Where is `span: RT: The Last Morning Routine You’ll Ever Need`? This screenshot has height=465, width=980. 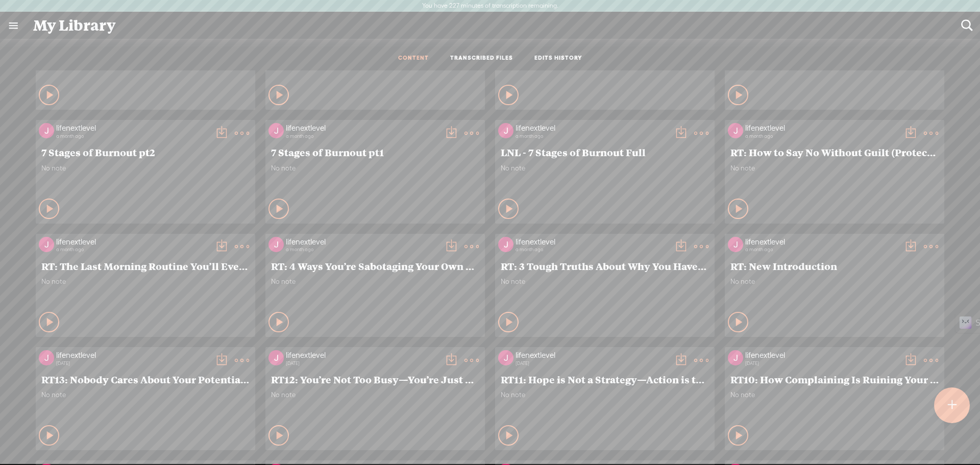 span: RT: The Last Morning Routine You’ll Ever Need is located at coordinates (145, 266).